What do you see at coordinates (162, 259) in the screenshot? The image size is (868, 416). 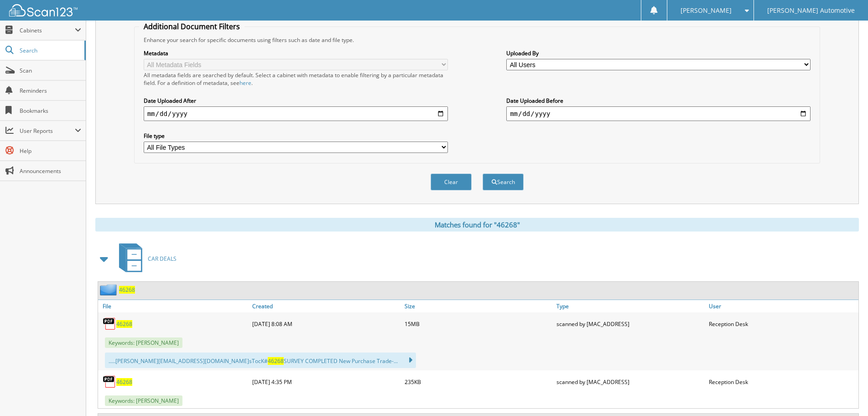 I see `span: CAR DEALS` at bounding box center [162, 259].